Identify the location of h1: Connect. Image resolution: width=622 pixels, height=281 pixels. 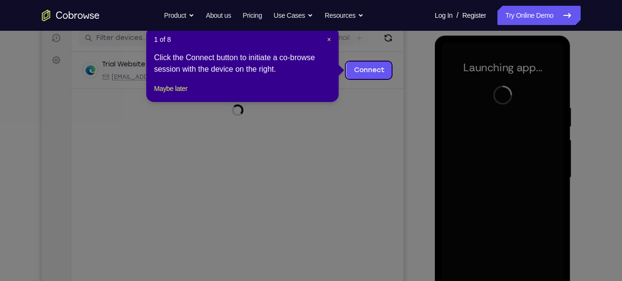
(63, 13).